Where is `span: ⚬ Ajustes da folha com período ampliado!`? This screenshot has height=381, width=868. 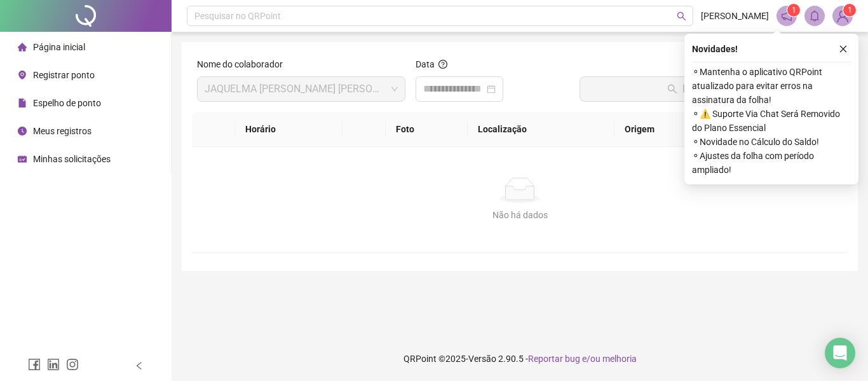
span: ⚬ Ajustes da folha com período ampliado! is located at coordinates (771, 163).